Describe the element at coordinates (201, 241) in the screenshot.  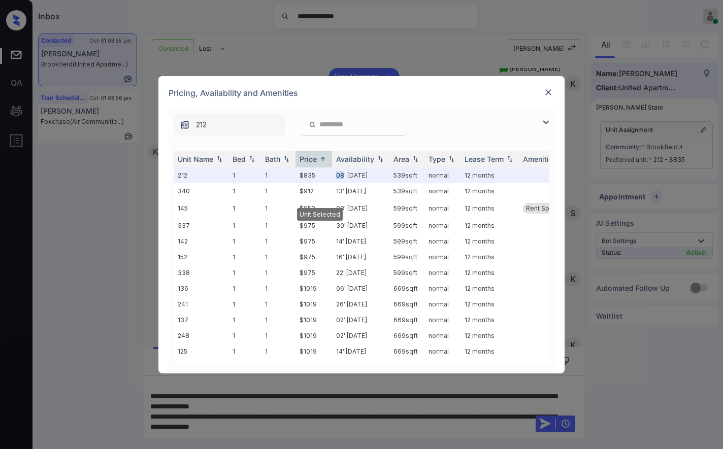
I see `td: 142` at that location.